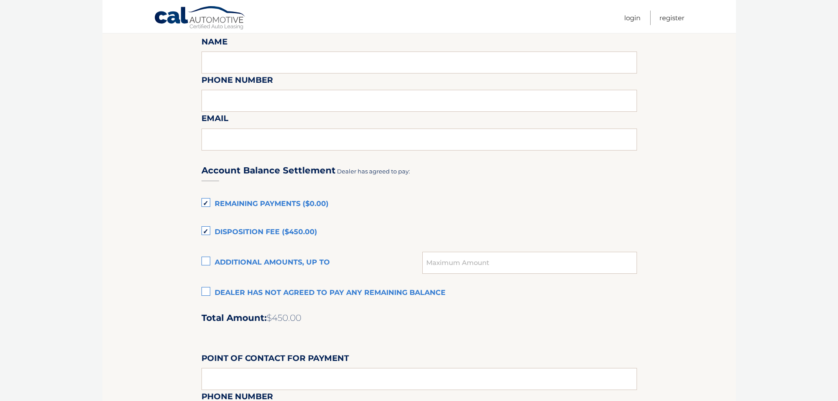 The height and width of the screenshot is (401, 838). What do you see at coordinates (268, 170) in the screenshot?
I see `h3: Account Balance Settlement` at bounding box center [268, 170].